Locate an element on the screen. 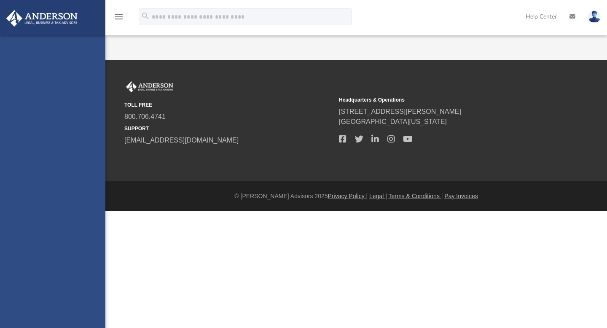 The height and width of the screenshot is (328, 607). small: Headquarters & Operations is located at coordinates (443, 100).